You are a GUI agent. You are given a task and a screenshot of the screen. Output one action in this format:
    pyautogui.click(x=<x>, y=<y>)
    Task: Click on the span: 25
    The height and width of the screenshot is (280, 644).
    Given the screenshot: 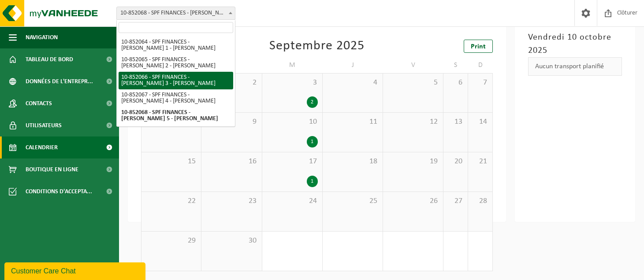 What is the action you would take?
    pyautogui.click(x=353, y=201)
    